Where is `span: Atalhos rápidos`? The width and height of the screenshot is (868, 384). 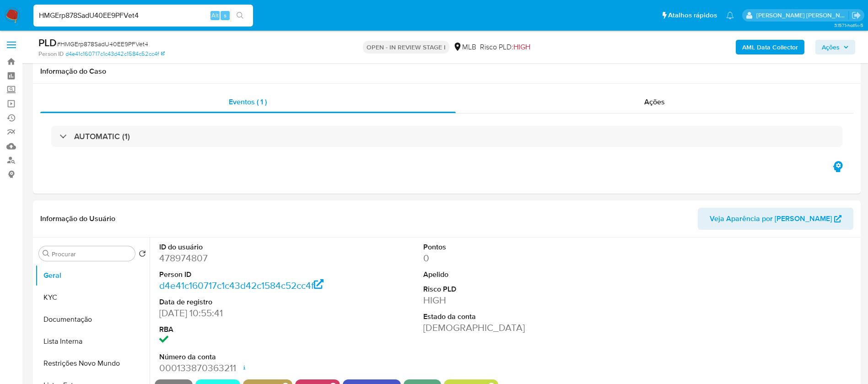
span: Atalhos rápidos is located at coordinates (692, 15).